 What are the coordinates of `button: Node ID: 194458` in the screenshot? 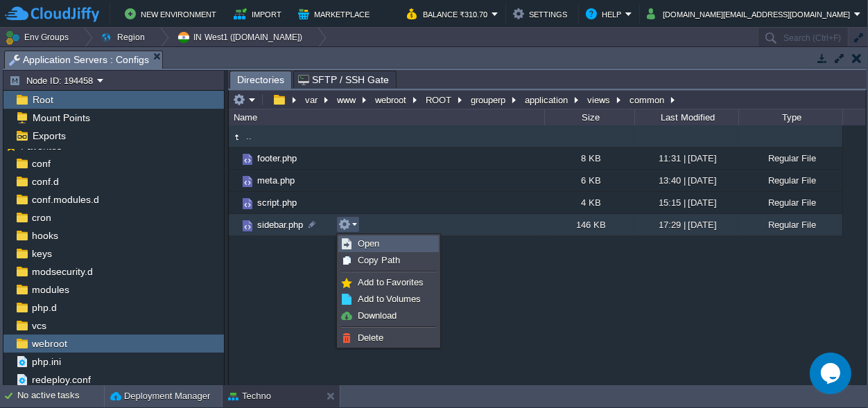 It's located at (53, 80).